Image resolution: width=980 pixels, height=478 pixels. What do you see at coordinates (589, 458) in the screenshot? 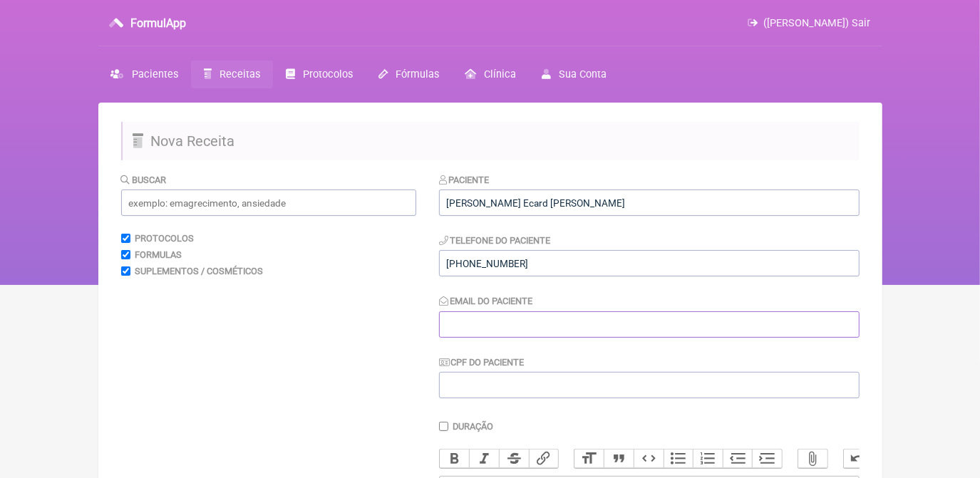
I see `button: Heading` at bounding box center [589, 458].